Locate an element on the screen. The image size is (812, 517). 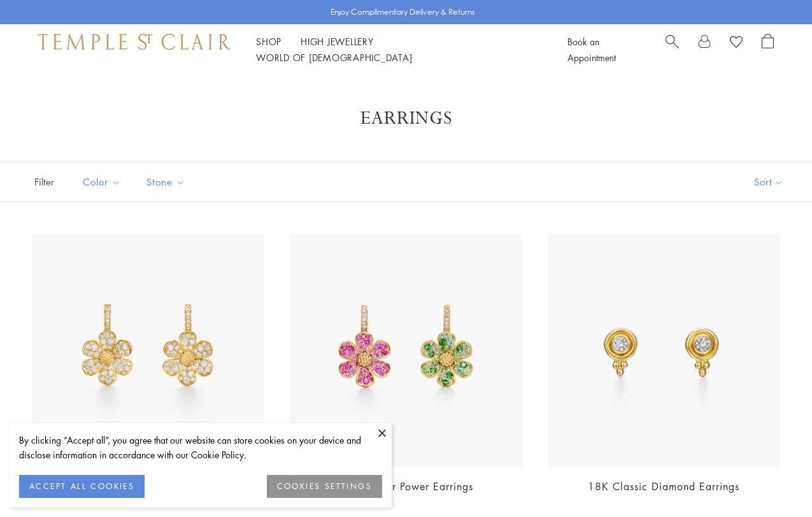
button: Color is located at coordinates (102, 182).